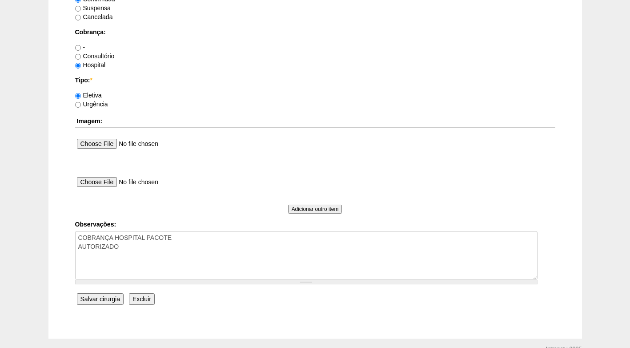 This screenshot has height=348, width=630. Describe the element at coordinates (78, 104) in the screenshot. I see `input: Urgência` at that location.